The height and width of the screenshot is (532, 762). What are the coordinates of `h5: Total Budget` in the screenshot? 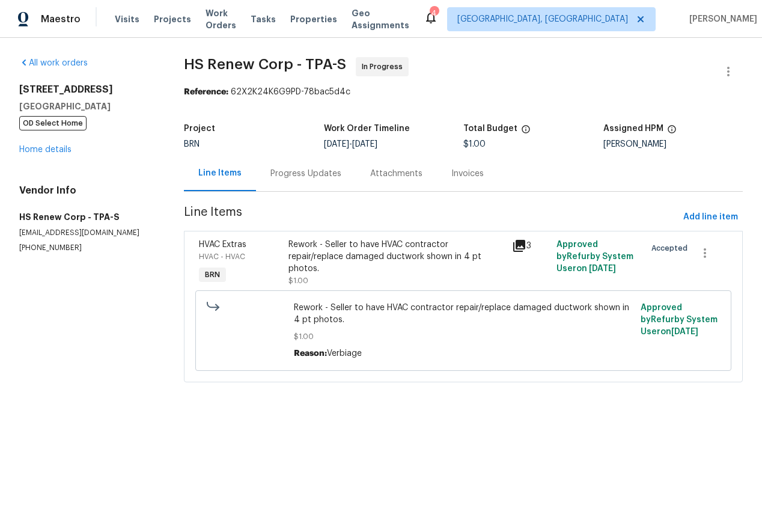 It's located at (490, 129).